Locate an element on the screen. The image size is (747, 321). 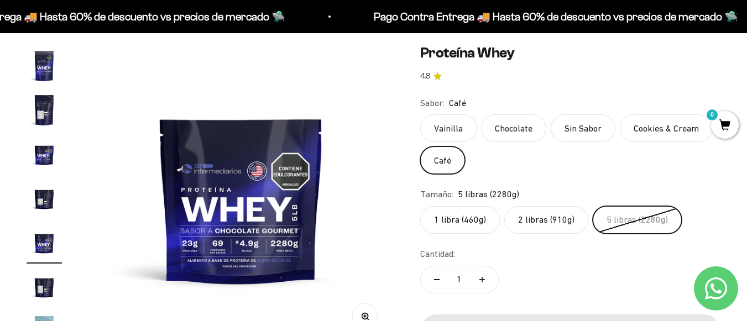
button: Reducir cantidad is located at coordinates (437, 279).